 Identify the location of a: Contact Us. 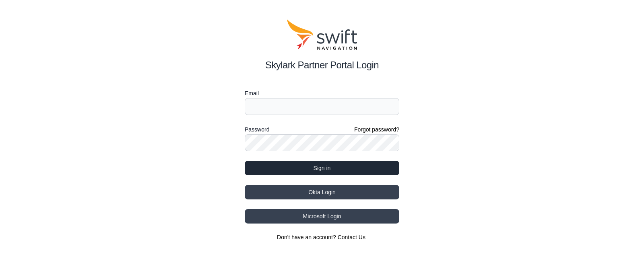
(351, 237).